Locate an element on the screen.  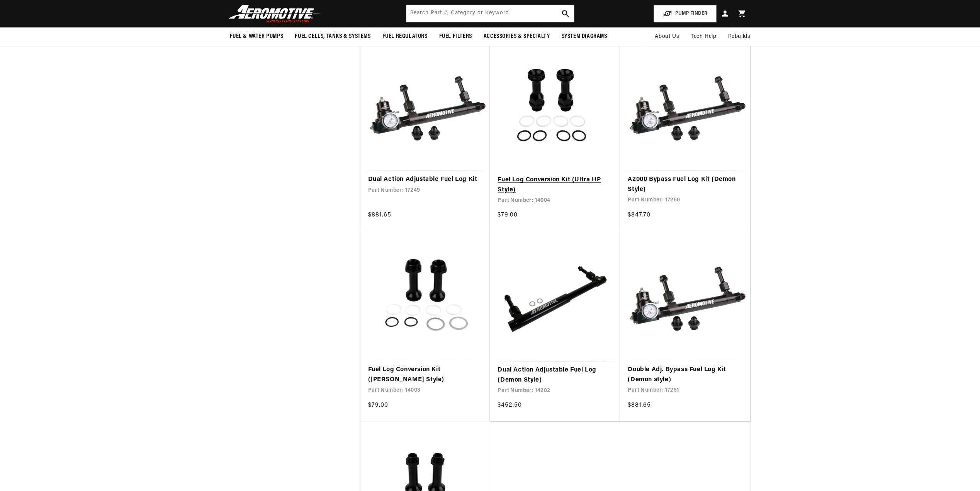
span: System Diagrams is located at coordinates (585, 37).